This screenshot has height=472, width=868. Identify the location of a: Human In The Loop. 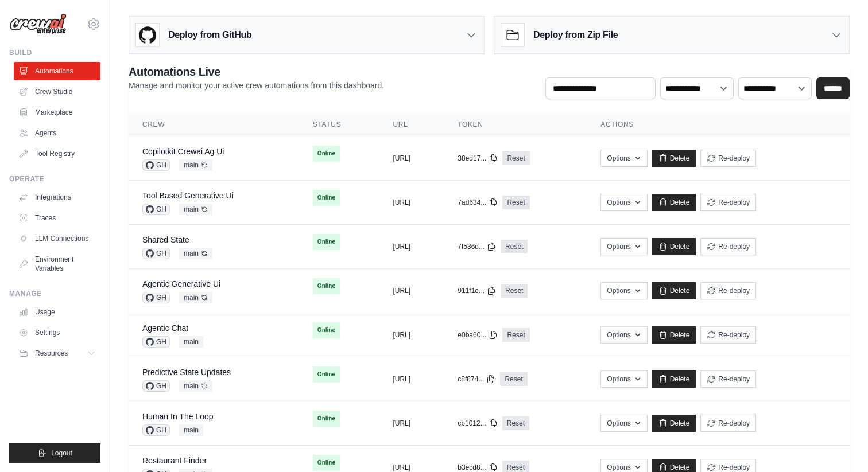
(178, 416).